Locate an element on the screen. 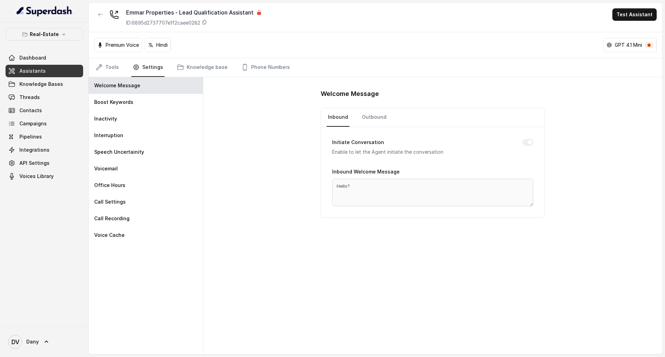 The image size is (665, 357). p: Office Hours is located at coordinates (110, 185).